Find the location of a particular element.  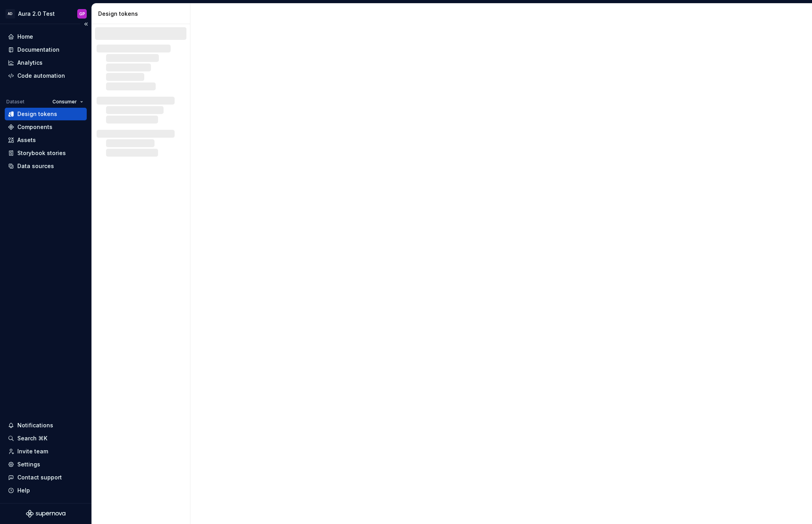

a: Design tokens is located at coordinates (46, 114).